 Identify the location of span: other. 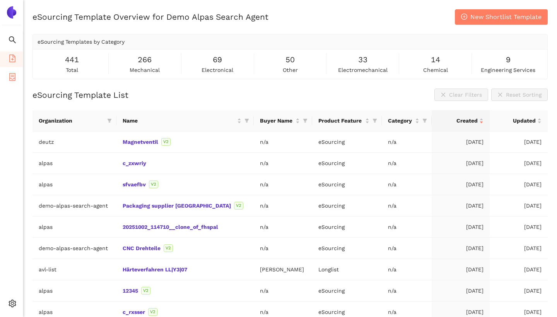
(290, 70).